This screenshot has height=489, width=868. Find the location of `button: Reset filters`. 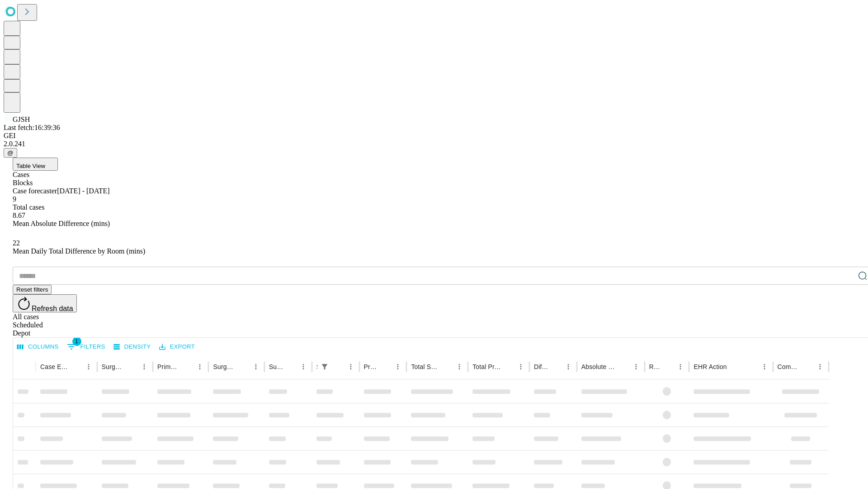

button: Reset filters is located at coordinates (32, 289).